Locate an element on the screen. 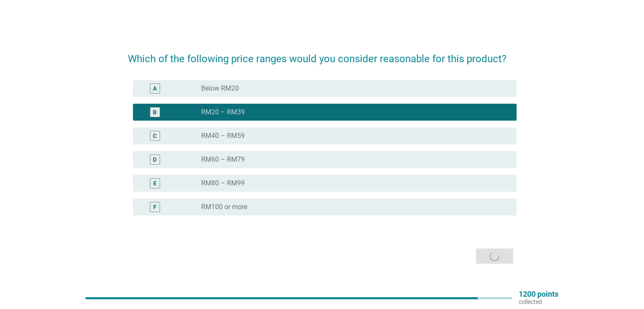  div: E is located at coordinates (155, 183).